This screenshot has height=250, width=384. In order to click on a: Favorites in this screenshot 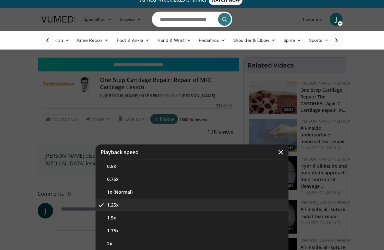, I will do `click(313, 19)`.